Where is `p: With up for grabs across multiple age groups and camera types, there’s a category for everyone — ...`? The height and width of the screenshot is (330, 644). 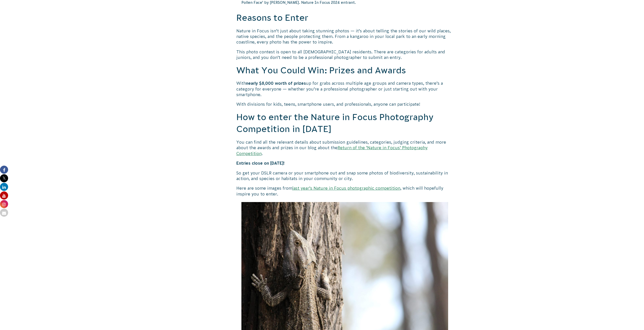
p: With up for grabs across multiple age groups and camera types, there’s a category for everyone — ... is located at coordinates (345, 89).